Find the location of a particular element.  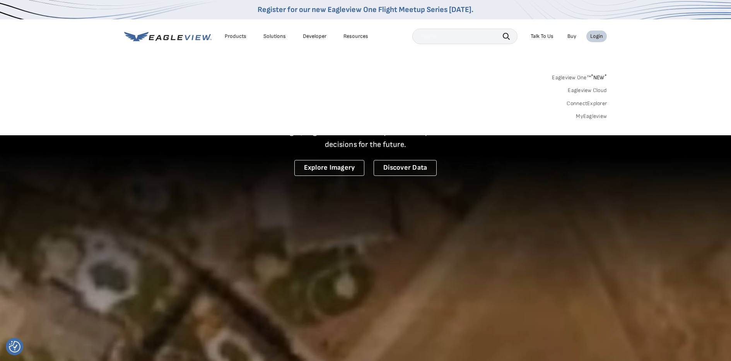

a: Explore Imagery is located at coordinates (330, 168).